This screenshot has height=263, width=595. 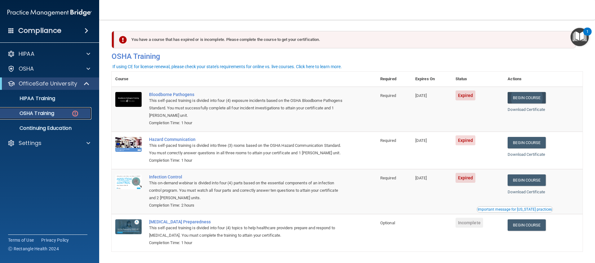 I want to click on img: exclamation-circle-solid-danger.72ef9ffc.png, so click(x=123, y=40).